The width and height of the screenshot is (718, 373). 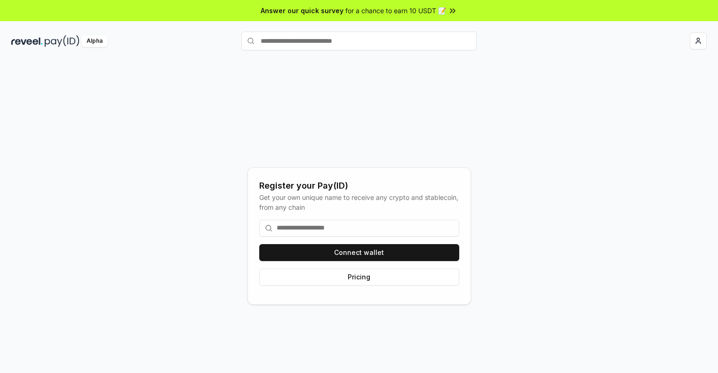 What do you see at coordinates (27, 41) in the screenshot?
I see `img: reveel_dark` at bounding box center [27, 41].